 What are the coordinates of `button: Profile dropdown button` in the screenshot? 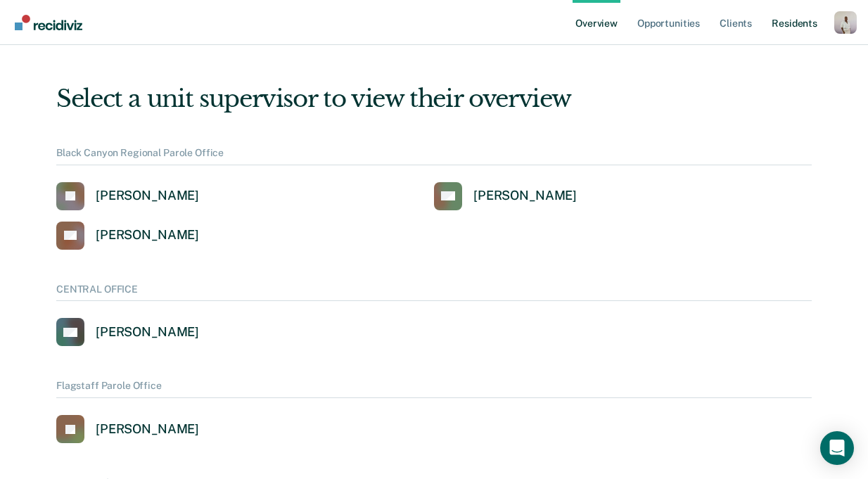 It's located at (846, 23).